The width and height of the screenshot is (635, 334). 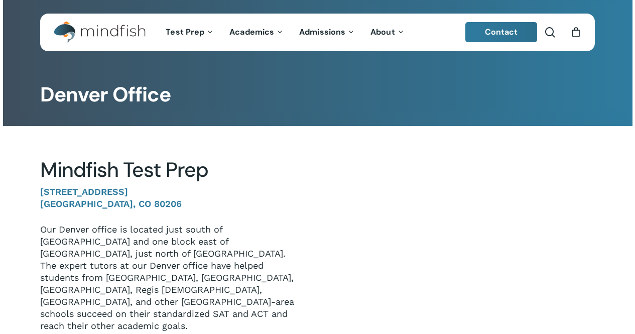 What do you see at coordinates (190, 32) in the screenshot?
I see `a: Test Prep` at bounding box center [190, 32].